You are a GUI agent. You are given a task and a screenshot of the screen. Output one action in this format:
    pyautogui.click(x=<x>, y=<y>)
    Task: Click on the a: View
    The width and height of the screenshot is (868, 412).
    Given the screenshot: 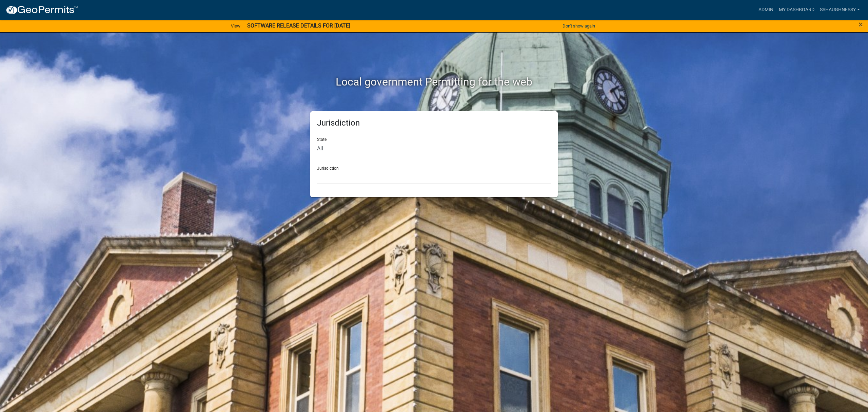 What is the action you would take?
    pyautogui.click(x=235, y=26)
    